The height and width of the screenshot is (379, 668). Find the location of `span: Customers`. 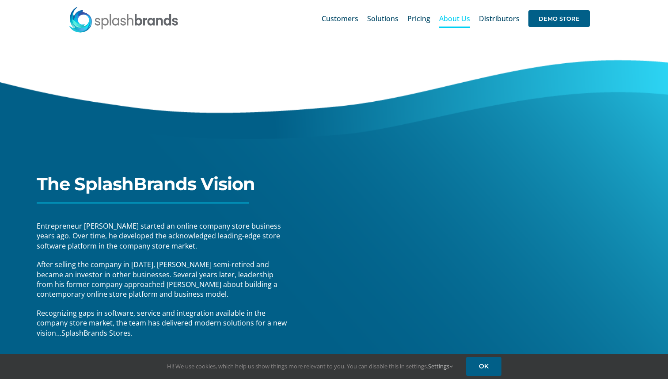

span: Customers is located at coordinates (340, 19).